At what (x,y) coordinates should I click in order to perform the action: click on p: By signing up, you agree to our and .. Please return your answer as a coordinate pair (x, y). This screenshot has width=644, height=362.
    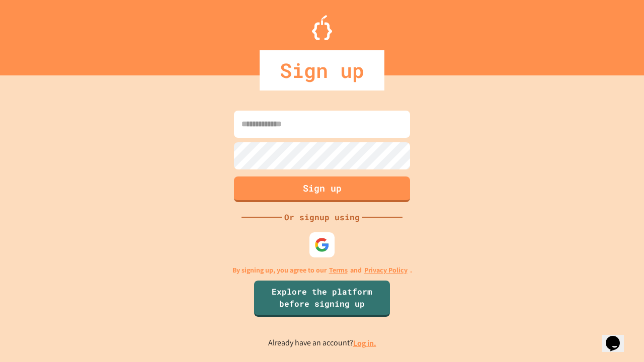
    Looking at the image, I should click on (322, 270).